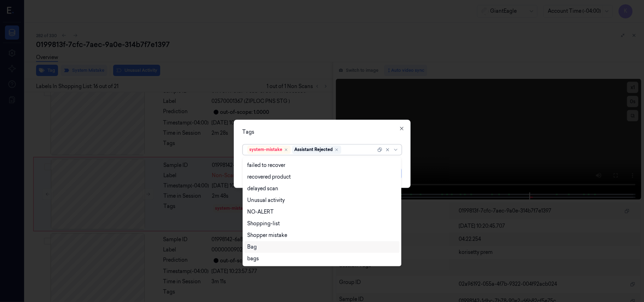  Describe the element at coordinates (253, 259) in the screenshot. I see `div: bags` at that location.